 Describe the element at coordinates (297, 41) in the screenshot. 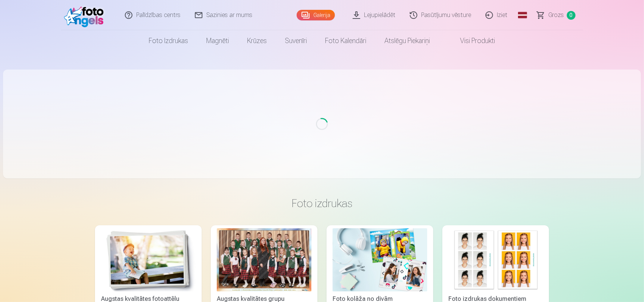

I see `a: Suvenīri` at that location.